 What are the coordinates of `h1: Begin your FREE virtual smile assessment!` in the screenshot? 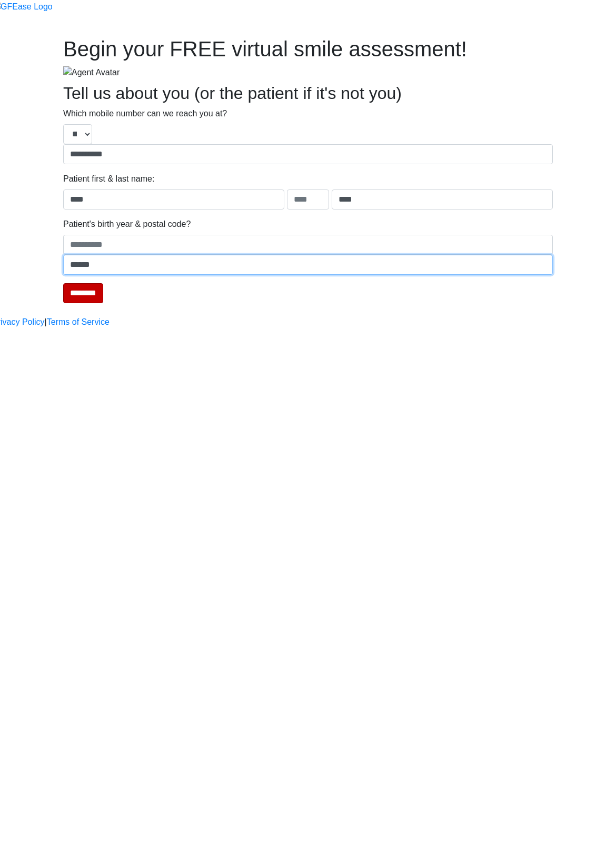 It's located at (308, 49).